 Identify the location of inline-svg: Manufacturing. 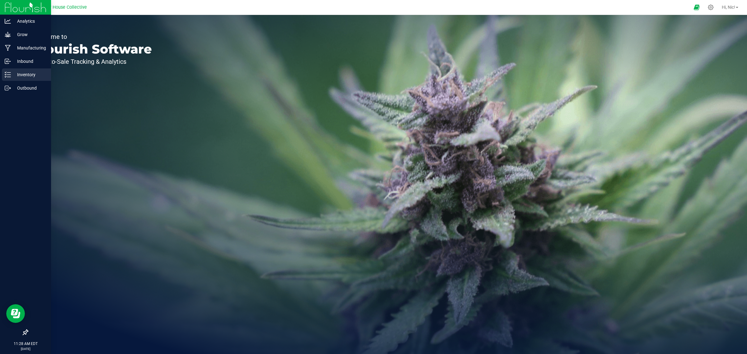
(8, 48).